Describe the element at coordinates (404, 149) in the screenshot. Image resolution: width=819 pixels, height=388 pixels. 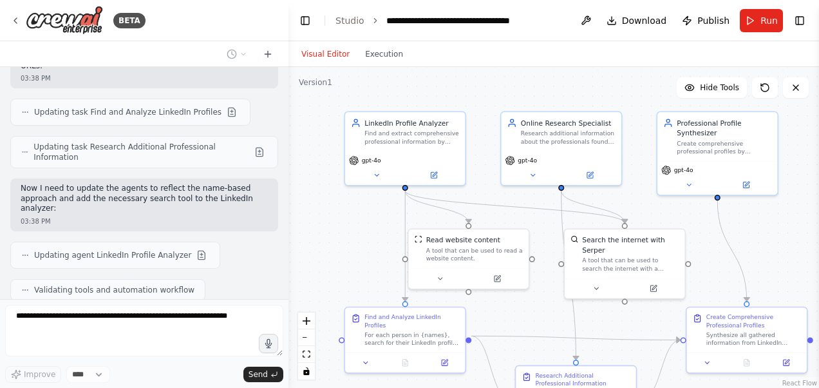
I see `div: LinkedIn Profile AnalyzerFind and extract comprehensive professional information by searching for...` at that location.